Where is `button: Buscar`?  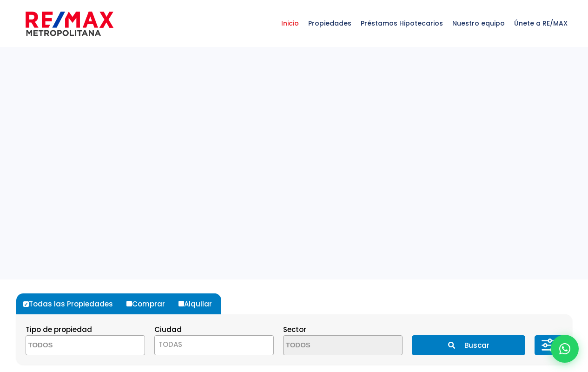 button: Buscar is located at coordinates (469, 344).